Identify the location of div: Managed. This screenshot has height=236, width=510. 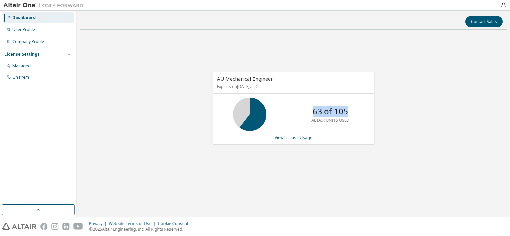
(21, 66).